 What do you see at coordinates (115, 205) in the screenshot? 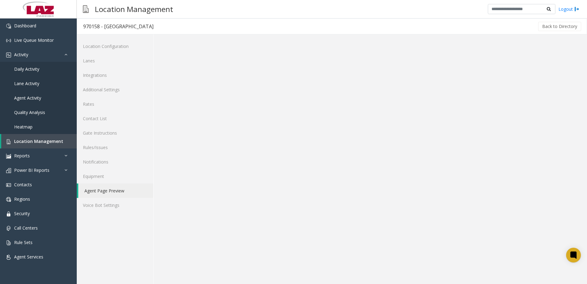
I see `a: Voice Bot Settings` at bounding box center [115, 205].